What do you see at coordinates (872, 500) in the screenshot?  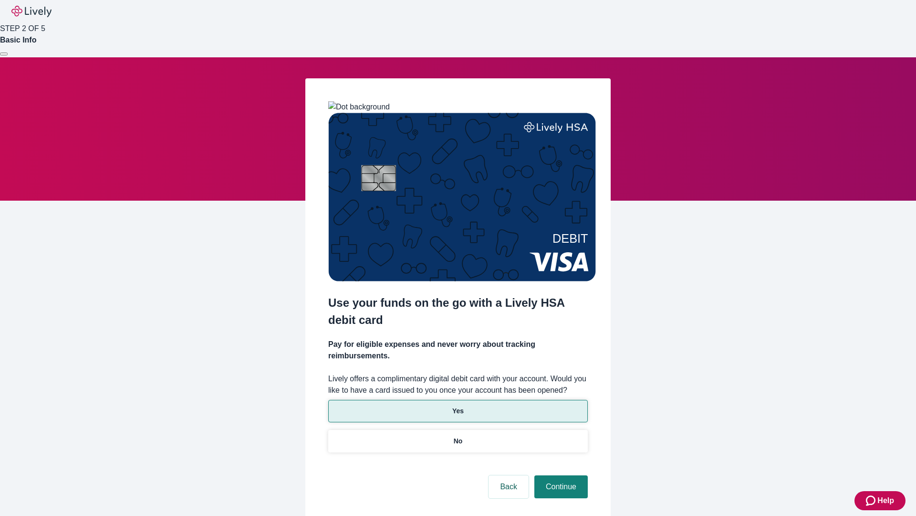 I see `svg: Zendesk support icon` at bounding box center [872, 500].